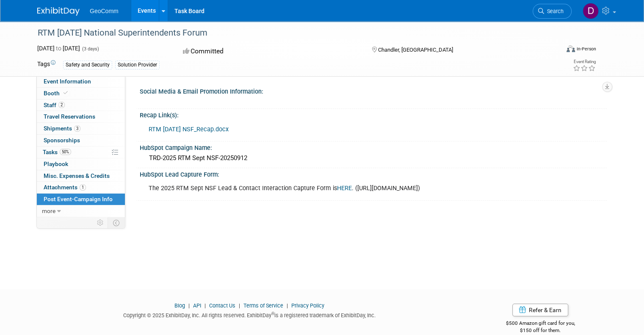  I want to click on div: HubSpot Lead Capture Form:, so click(373, 173).